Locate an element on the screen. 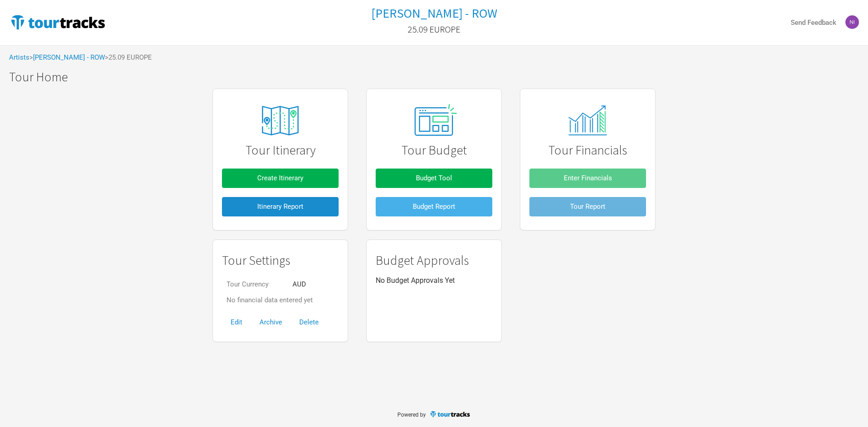 The image size is (868, 427). h1: Tour Financials is located at coordinates (588, 150).